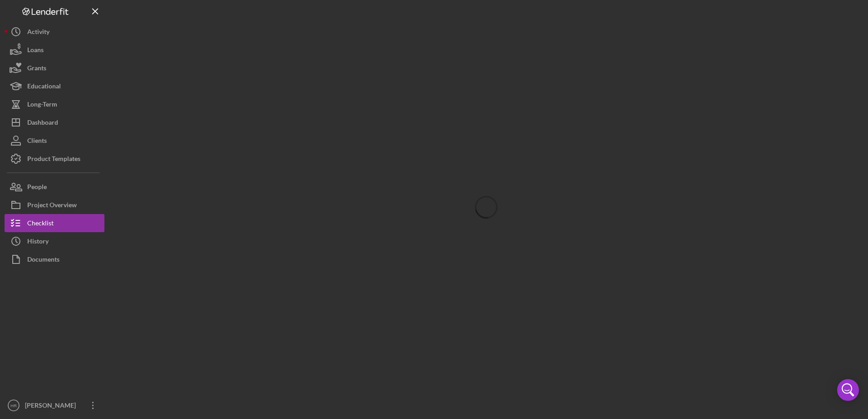 The height and width of the screenshot is (419, 868). Describe the element at coordinates (43, 260) in the screenshot. I see `div: Documents` at that location.